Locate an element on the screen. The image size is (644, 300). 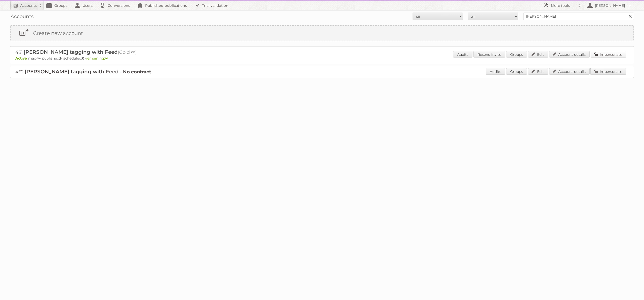
a: Trial validation is located at coordinates (212, 5).